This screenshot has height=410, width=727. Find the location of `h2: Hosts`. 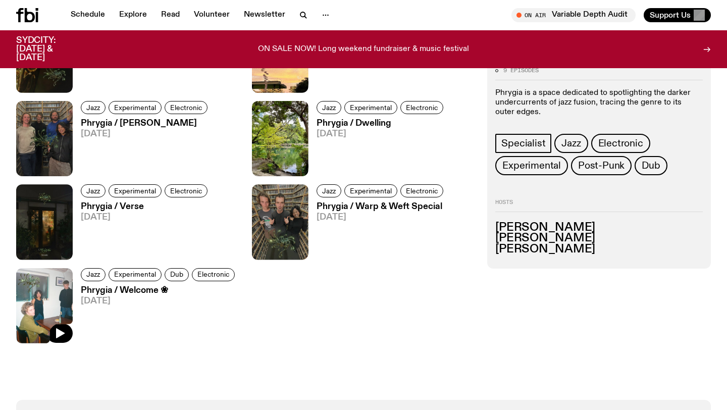

h2: Hosts is located at coordinates (599, 206).